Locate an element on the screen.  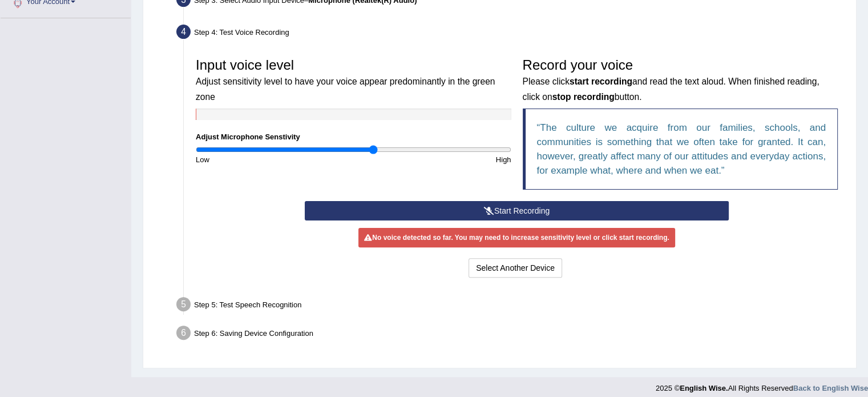
div: Step 6: Saving Device Configuration is located at coordinates (511, 334).